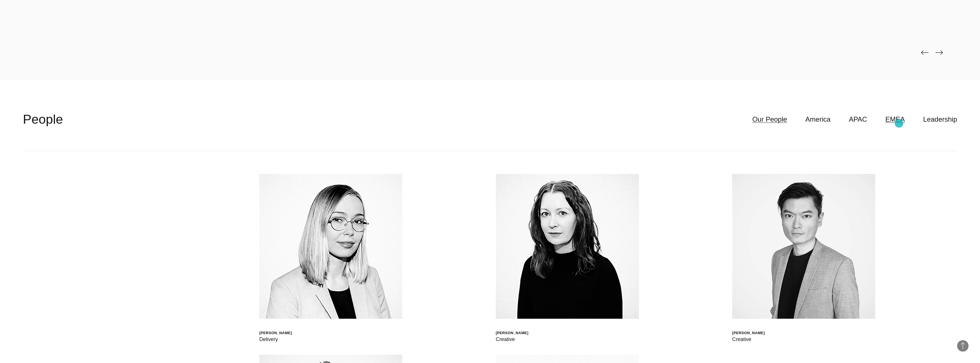 The height and width of the screenshot is (363, 980). I want to click on a: EMEA, so click(894, 120).